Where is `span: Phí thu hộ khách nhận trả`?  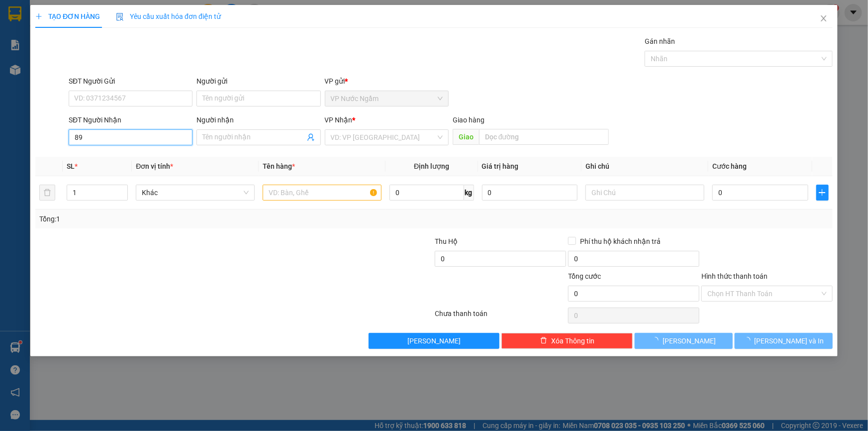 span: Phí thu hộ khách nhận trả is located at coordinates (620, 242).